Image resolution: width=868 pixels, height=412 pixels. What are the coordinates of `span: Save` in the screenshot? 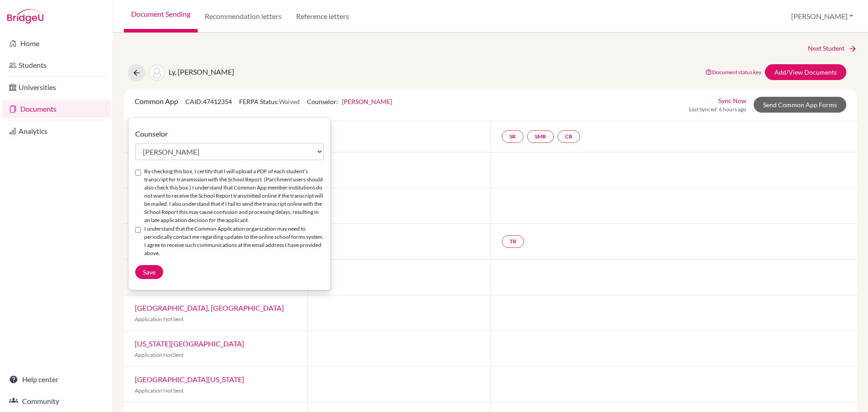 It's located at (149, 272).